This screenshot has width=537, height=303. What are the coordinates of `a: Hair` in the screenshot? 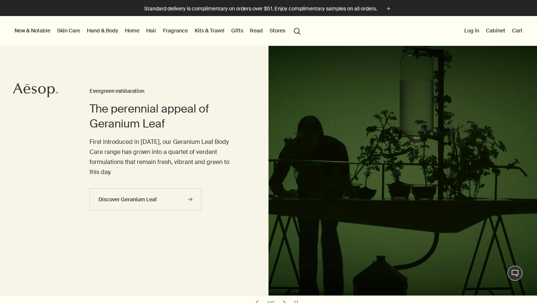 It's located at (151, 31).